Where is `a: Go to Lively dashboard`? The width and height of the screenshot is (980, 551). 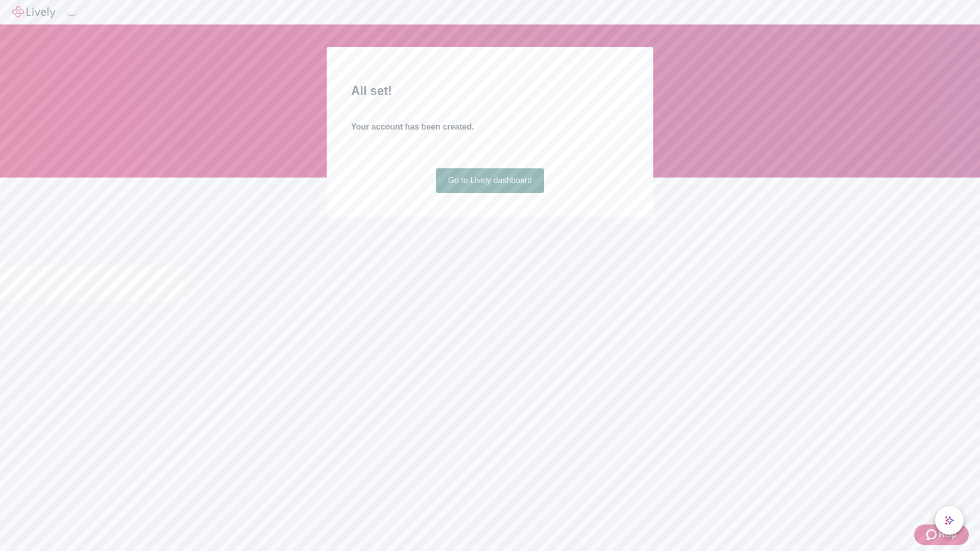
a: Go to Lively dashboard is located at coordinates (490, 180).